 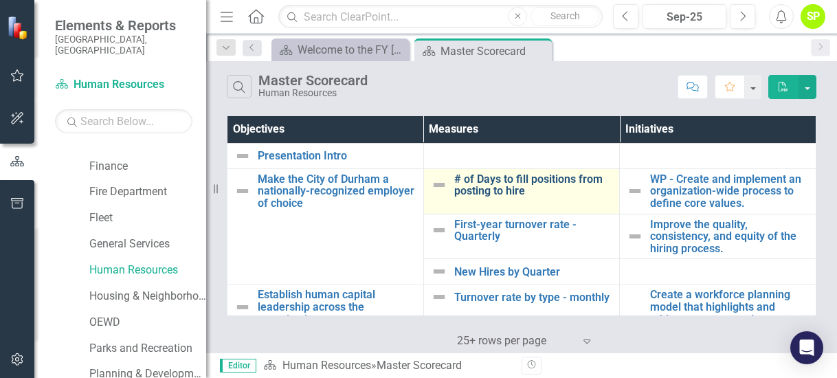 I want to click on a: Turnover rate by type - monthly, so click(x=533, y=298).